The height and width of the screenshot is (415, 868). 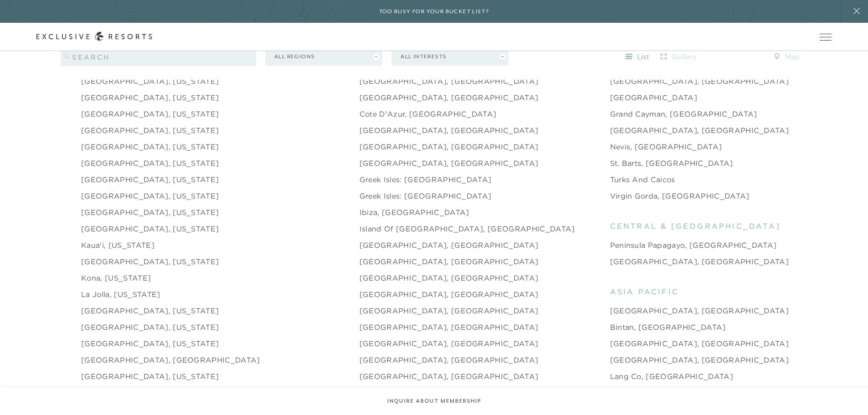 I want to click on button: gallery, so click(x=679, y=57).